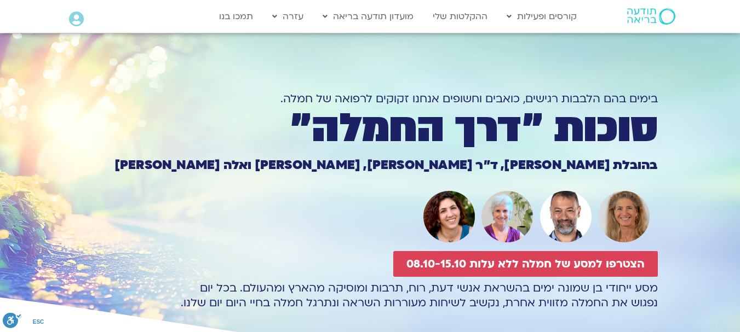 This screenshot has width=740, height=332. Describe the element at coordinates (525, 264) in the screenshot. I see `a: הצטרפו למסע של חמלה ללא עלות 08.10-15.10` at that location.